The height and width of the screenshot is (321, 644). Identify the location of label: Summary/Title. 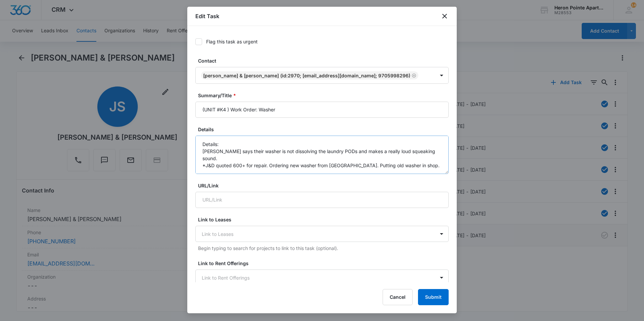
(325, 95).